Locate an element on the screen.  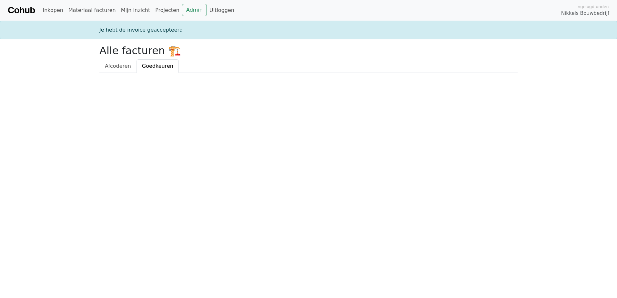
span: Ingelogd onder: is located at coordinates (593, 6).